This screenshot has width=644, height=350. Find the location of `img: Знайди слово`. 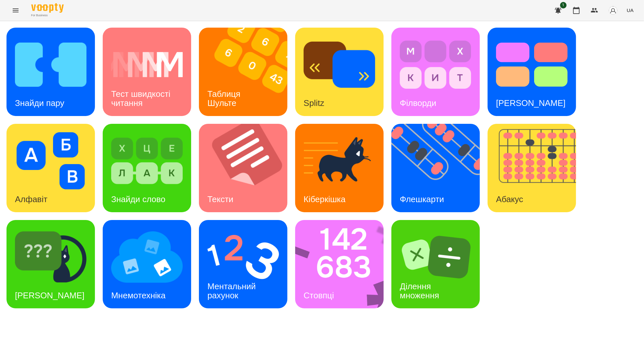

img: Знайди слово is located at coordinates (147, 161).